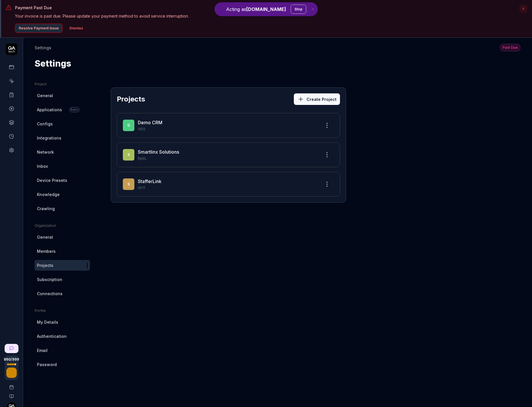 The height and width of the screenshot is (407, 532). I want to click on button: Stop, so click(299, 9).